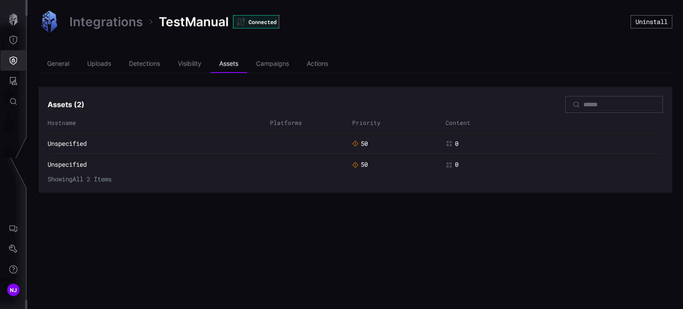 This screenshot has height=309, width=683. Describe the element at coordinates (66, 104) in the screenshot. I see `h3: Assets ( 2 )` at that location.